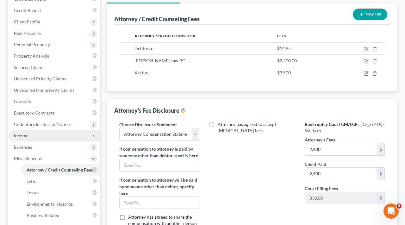  What do you see at coordinates (159, 152) in the screenshot?
I see `label: If compensation to attorney is paid by someone other than debtor, specify here` at bounding box center [159, 152].